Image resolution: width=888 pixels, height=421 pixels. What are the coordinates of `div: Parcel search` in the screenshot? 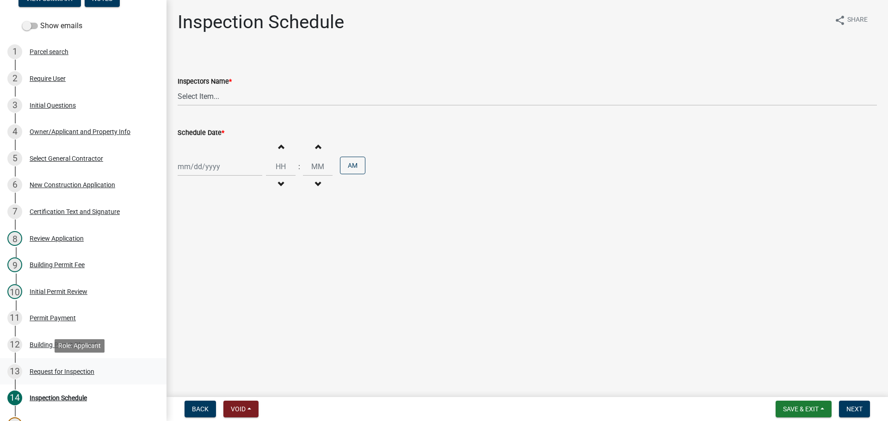 It's located at (49, 52).